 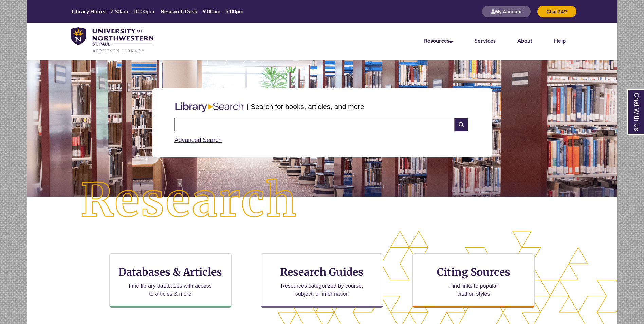 I want to click on a: Chat 24/7, so click(x=557, y=11).